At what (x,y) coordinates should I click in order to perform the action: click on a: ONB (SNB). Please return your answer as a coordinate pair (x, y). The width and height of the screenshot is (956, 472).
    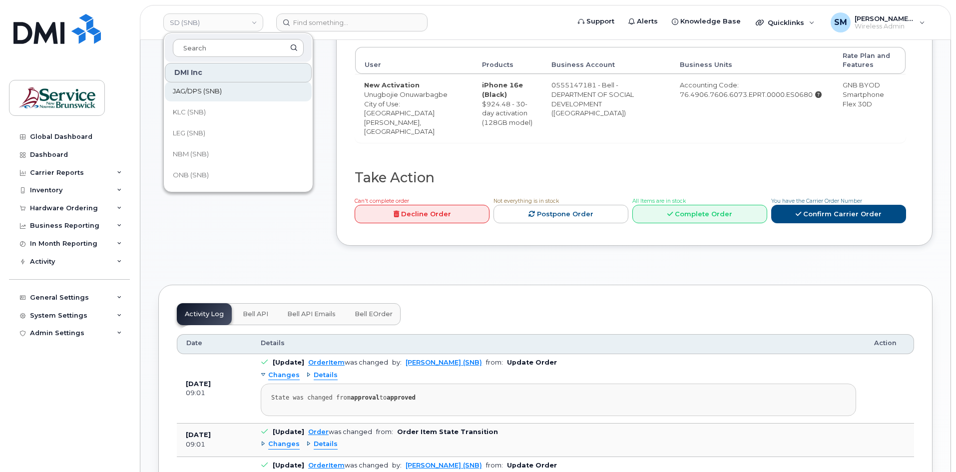
    Looking at the image, I should click on (238, 175).